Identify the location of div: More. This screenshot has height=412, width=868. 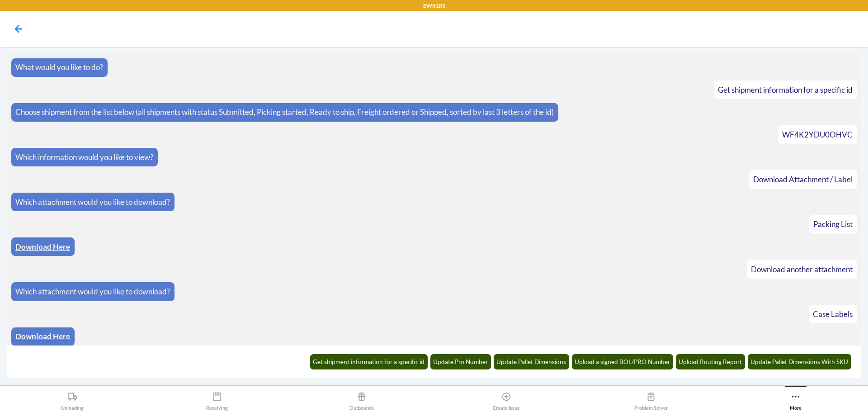
(795, 399).